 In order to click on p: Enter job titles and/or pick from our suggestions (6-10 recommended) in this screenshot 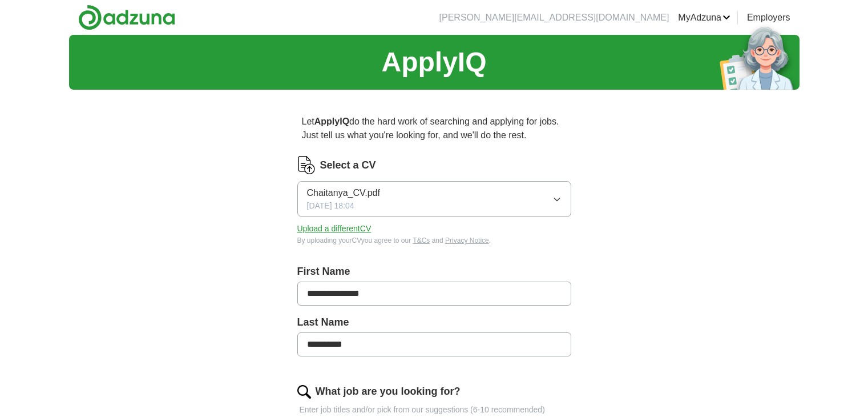, I will do `click(434, 409)`.